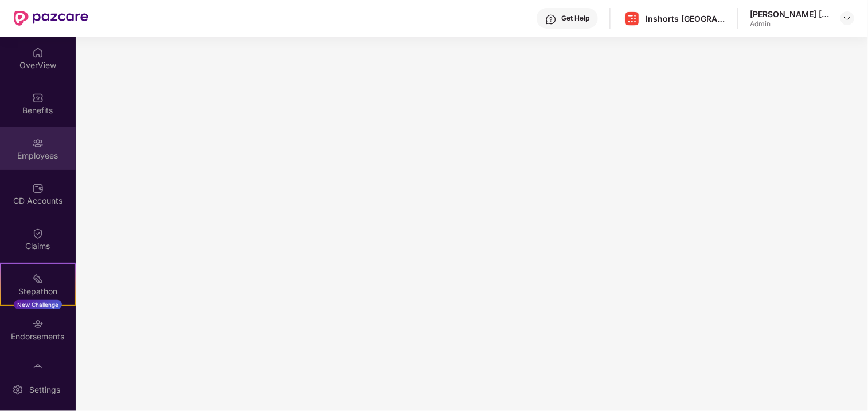  What do you see at coordinates (37, 144) in the screenshot?
I see `img: svg+xml;base64,PHN2ZyBpZD0iRW1wbG95ZWVzIiB4bWxucz0iaHR0cDovL3d3dy53My5vcmcvMjAwMC9zdmciIHdpZHRoPS...` at bounding box center [37, 144].